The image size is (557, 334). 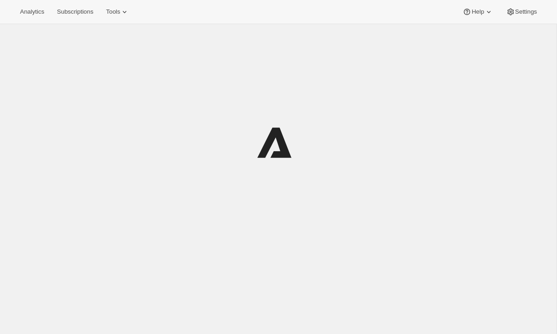 I want to click on span: Tools, so click(x=113, y=12).